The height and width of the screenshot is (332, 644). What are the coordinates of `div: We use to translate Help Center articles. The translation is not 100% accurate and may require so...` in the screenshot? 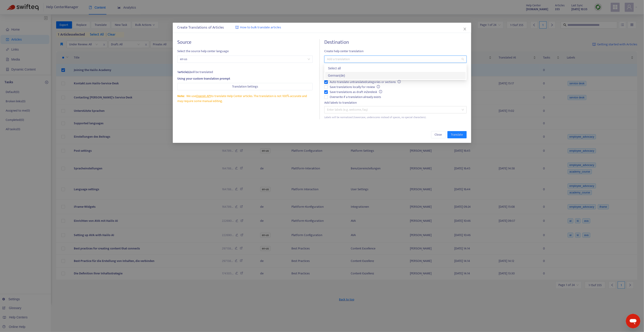 It's located at (245, 99).